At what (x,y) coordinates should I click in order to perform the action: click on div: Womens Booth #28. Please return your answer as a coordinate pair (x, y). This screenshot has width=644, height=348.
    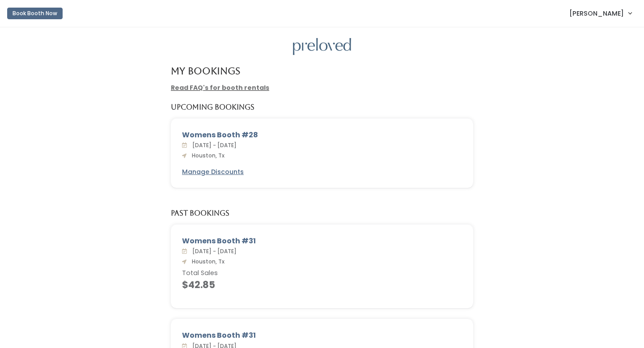
    Looking at the image, I should click on (322, 135).